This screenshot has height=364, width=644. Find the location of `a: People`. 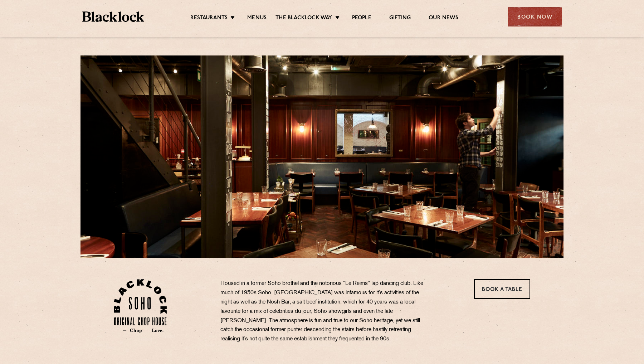

a: People is located at coordinates (362, 19).